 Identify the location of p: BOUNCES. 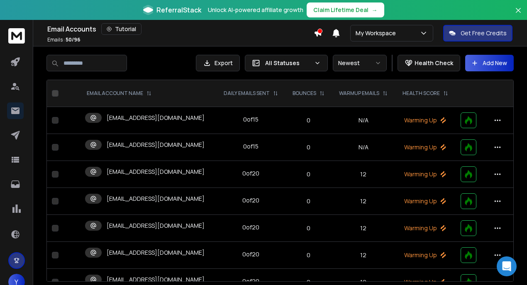
(304, 93).